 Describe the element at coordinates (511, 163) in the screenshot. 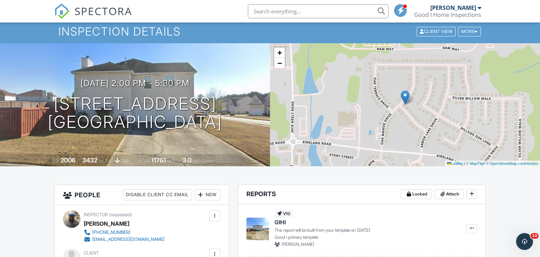

I see `a: © OpenStreetMap contributors` at that location.